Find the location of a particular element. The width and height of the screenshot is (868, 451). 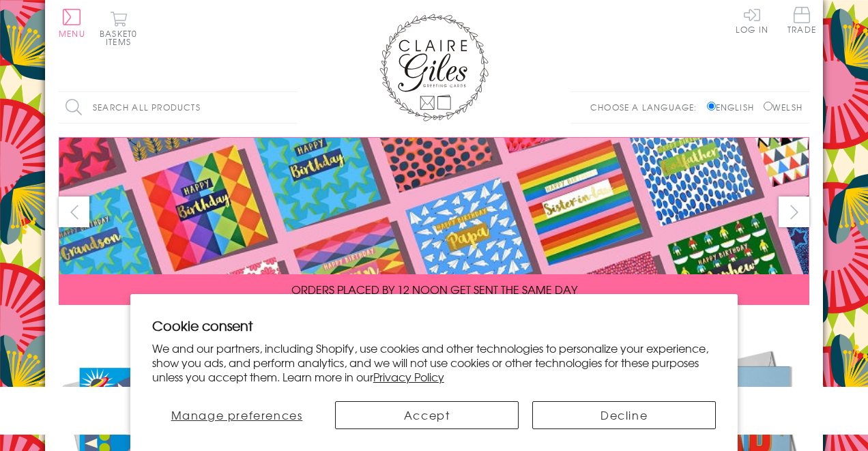

input: Search is located at coordinates (291, 107).